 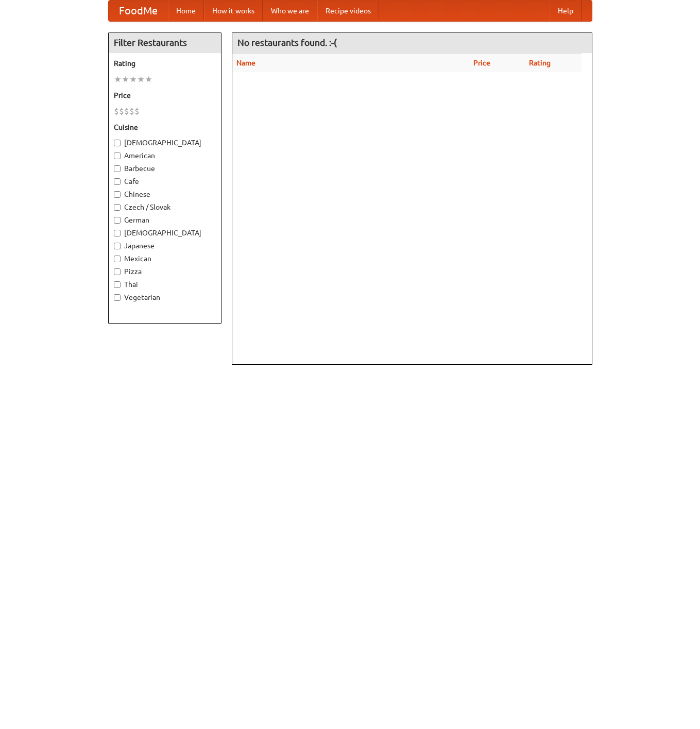 What do you see at coordinates (165, 208) in the screenshot?
I see `label: Czech / Slovak` at bounding box center [165, 208].